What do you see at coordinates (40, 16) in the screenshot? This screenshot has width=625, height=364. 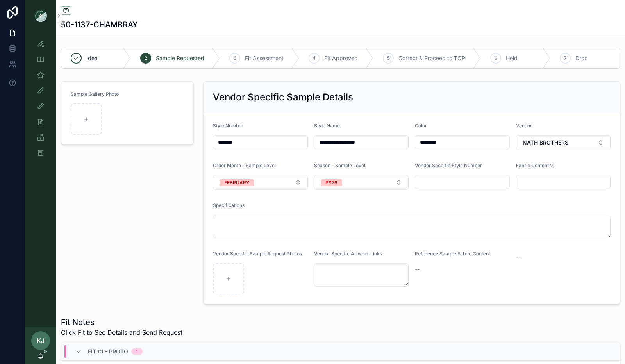 I see `img: App logo` at bounding box center [40, 16].